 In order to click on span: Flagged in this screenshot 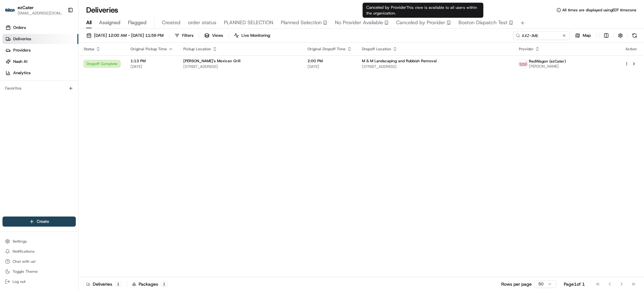, I will do `click(138, 23)`.